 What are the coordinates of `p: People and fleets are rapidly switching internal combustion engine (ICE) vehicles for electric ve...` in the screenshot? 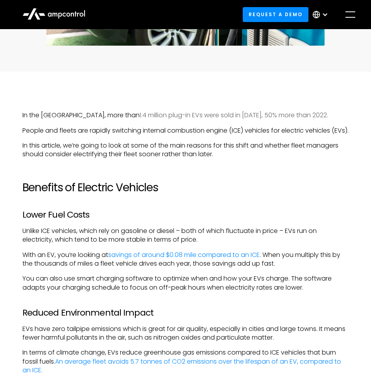 It's located at (186, 131).